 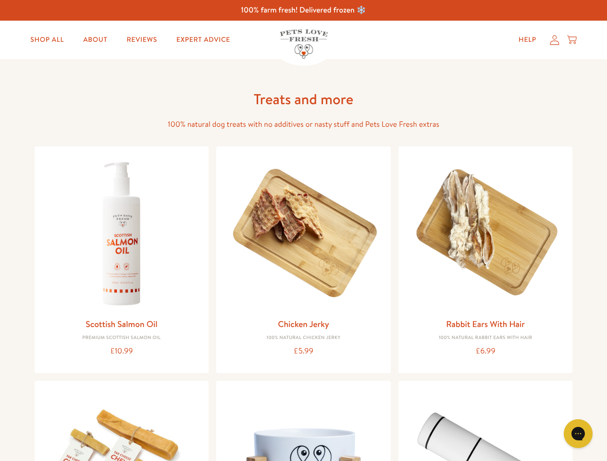 I want to click on img: Scottish Salmon Oil, so click(x=122, y=234).